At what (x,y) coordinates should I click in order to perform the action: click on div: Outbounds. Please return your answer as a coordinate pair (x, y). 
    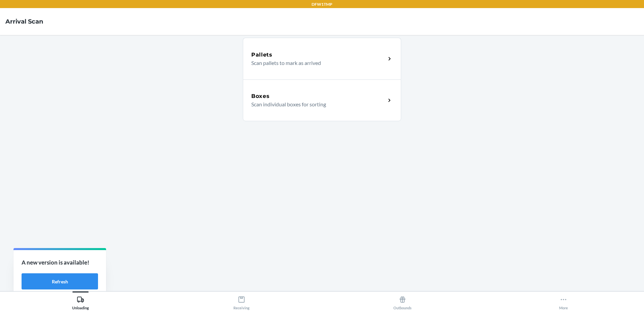
    Looking at the image, I should click on (402, 302).